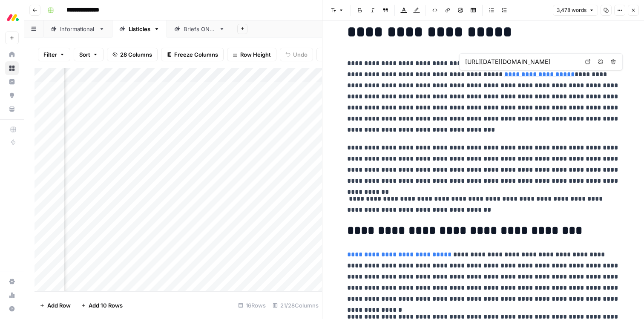 The height and width of the screenshot is (319, 644). Describe the element at coordinates (200, 29) in the screenshot. I see `div: Briefs ONLY` at that location.